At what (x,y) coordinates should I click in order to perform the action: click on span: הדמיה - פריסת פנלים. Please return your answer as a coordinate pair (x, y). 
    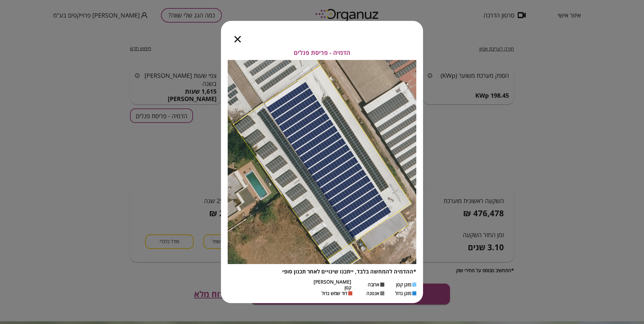
    Looking at the image, I should click on (322, 53).